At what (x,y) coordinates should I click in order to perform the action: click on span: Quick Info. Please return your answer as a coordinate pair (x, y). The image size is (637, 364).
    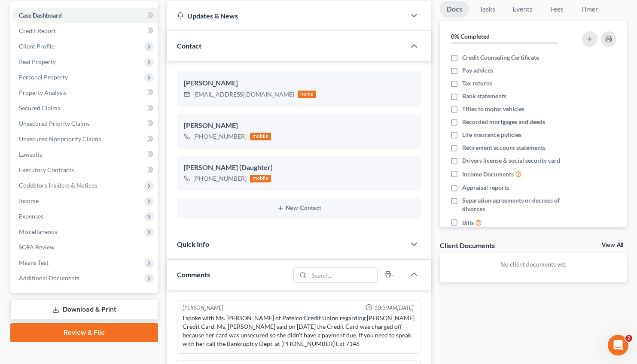
    Looking at the image, I should click on (193, 244).